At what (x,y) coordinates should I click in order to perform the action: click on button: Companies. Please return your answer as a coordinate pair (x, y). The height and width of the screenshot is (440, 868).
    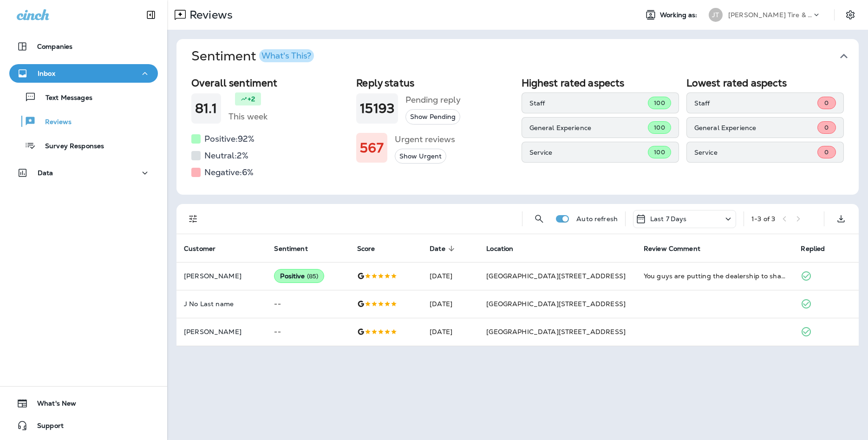
    Looking at the image, I should click on (84, 47).